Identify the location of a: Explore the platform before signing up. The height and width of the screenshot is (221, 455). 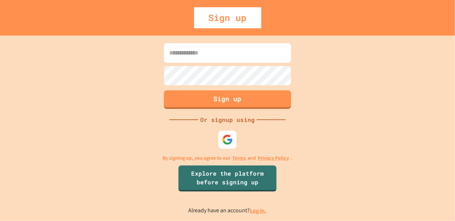
(227, 179).